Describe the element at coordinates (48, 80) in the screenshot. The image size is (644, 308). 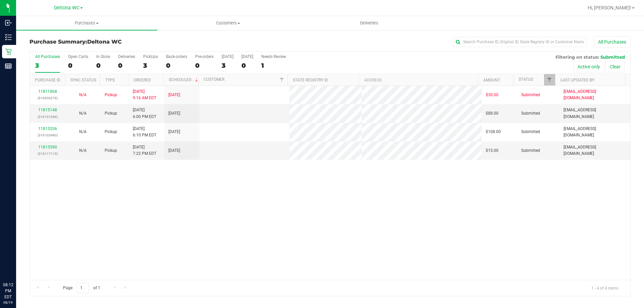
I see `a: Purchase ID` at that location.